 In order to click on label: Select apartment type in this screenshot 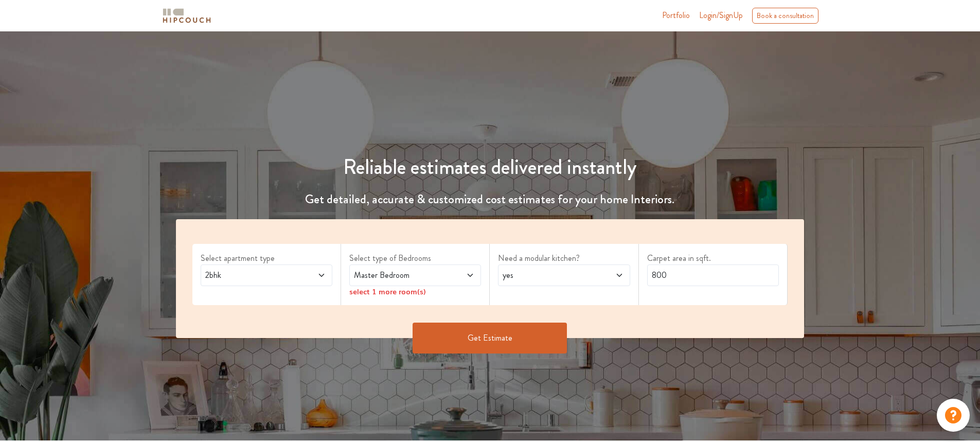, I will do `click(267, 259)`.